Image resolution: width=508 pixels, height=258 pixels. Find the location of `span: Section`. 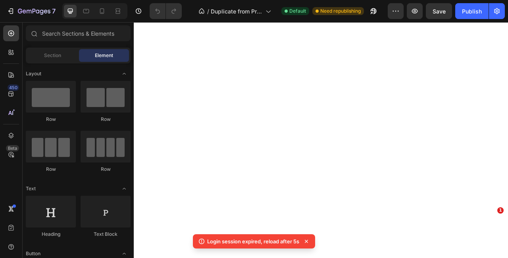

span: Section is located at coordinates (52, 56).